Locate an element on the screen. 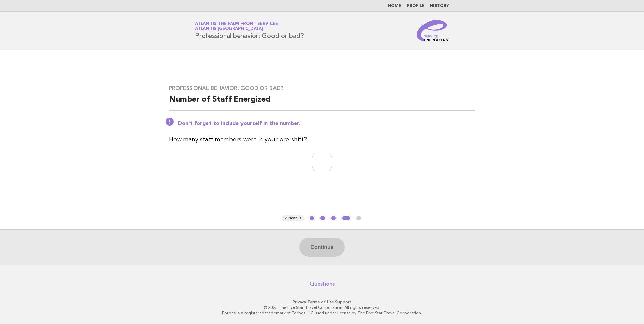 This screenshot has height=324, width=644. h1: Professional behavior: Good or bad? is located at coordinates (249, 31).